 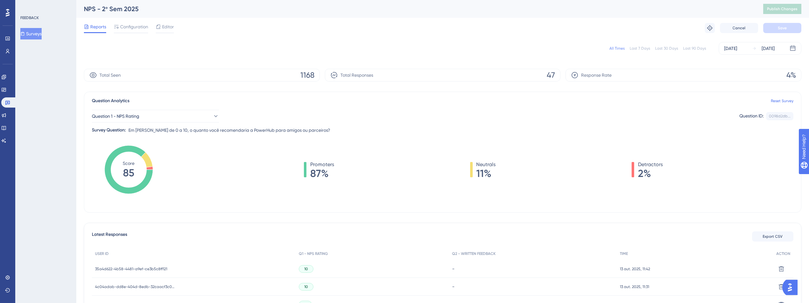 I want to click on span: Export CSV, so click(x=773, y=236).